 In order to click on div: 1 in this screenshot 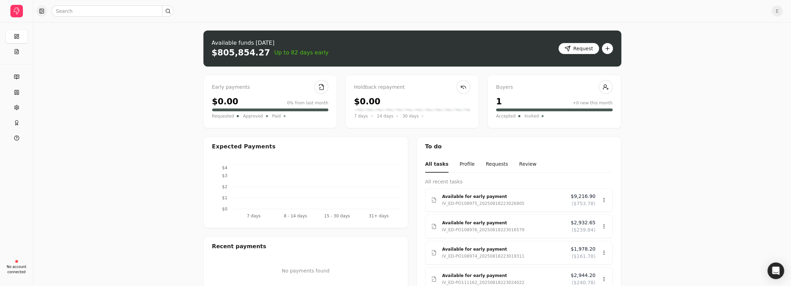, I will do `click(498, 102)`.